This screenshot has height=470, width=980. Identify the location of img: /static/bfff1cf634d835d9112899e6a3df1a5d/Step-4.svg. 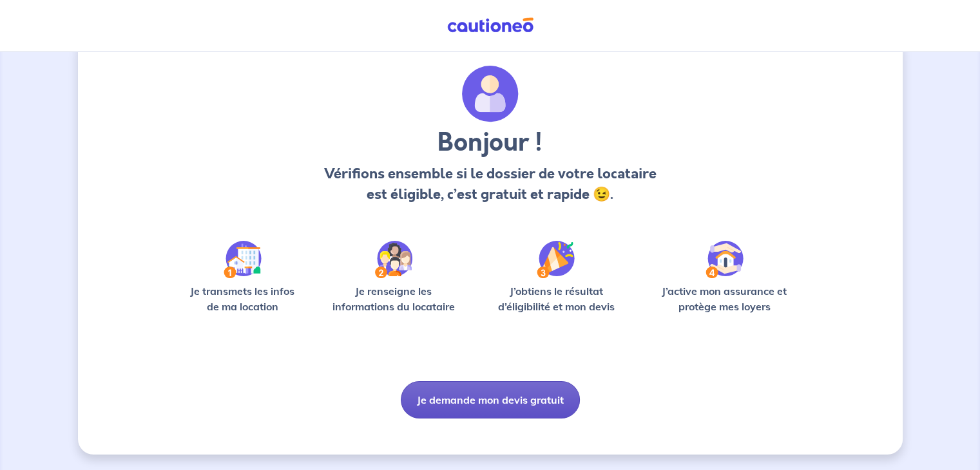
(724, 259).